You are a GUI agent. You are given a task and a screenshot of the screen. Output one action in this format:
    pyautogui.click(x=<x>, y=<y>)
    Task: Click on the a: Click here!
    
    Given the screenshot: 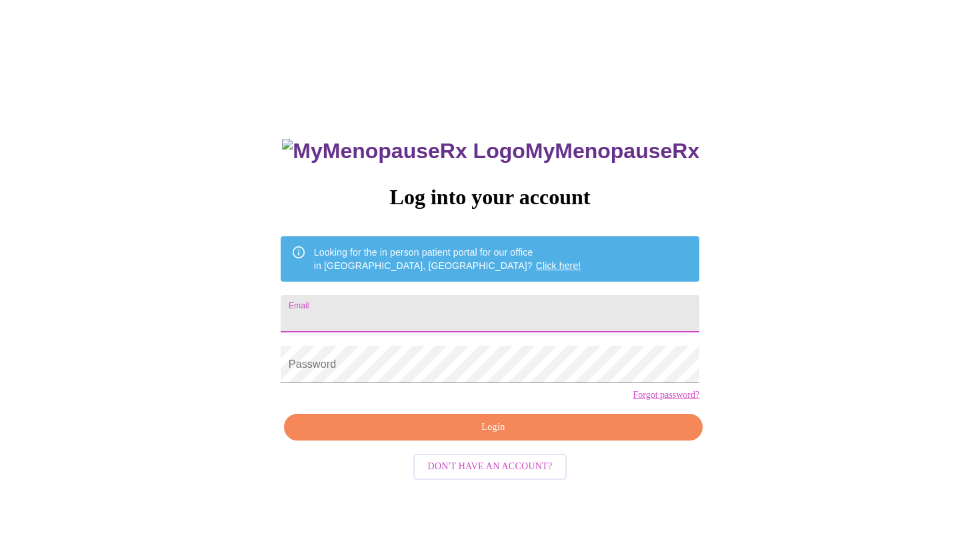 What is the action you would take?
    pyautogui.click(x=559, y=266)
    